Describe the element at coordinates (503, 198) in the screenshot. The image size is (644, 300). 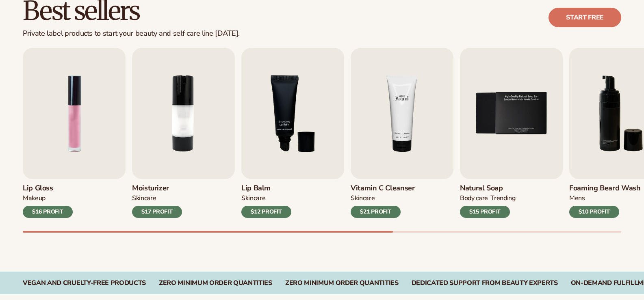
I see `div: TRENDING` at that location.